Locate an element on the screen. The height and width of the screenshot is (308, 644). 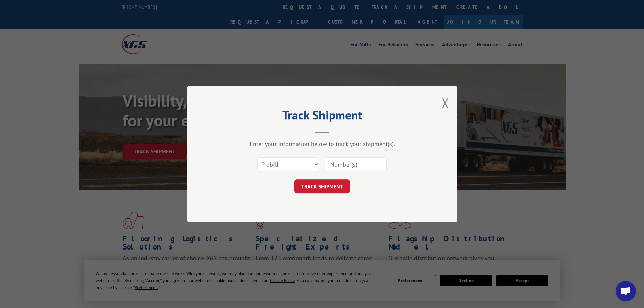
div: Open chat is located at coordinates (626, 291).